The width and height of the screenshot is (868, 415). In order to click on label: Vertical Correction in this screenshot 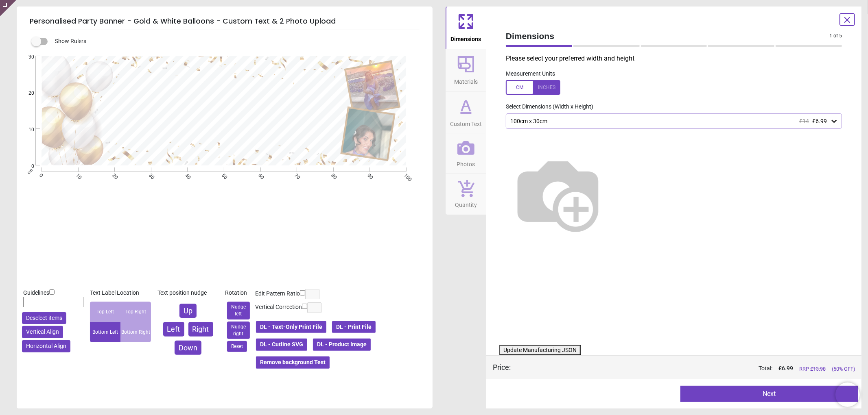, I will do `click(278, 307)`.